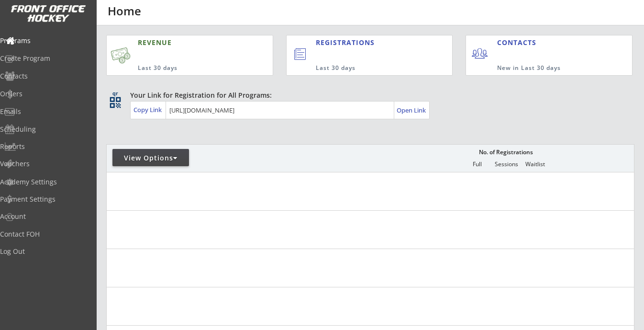 This screenshot has height=330, width=644. Describe the element at coordinates (411, 110) in the screenshot. I see `a: Open Link` at that location.